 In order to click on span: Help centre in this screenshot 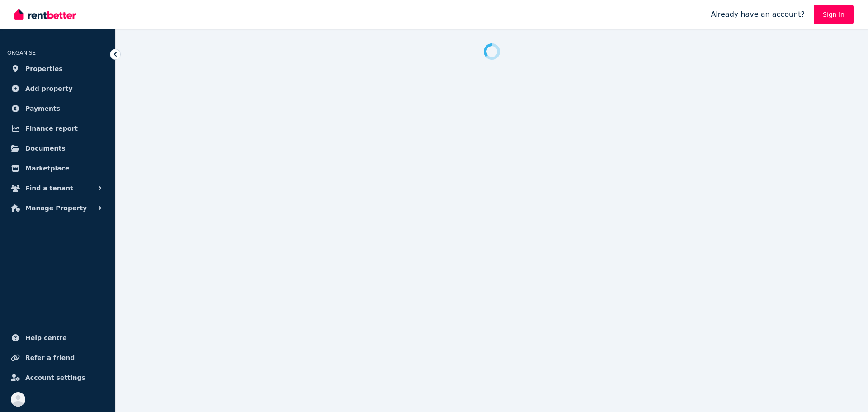, I will do `click(46, 338)`.